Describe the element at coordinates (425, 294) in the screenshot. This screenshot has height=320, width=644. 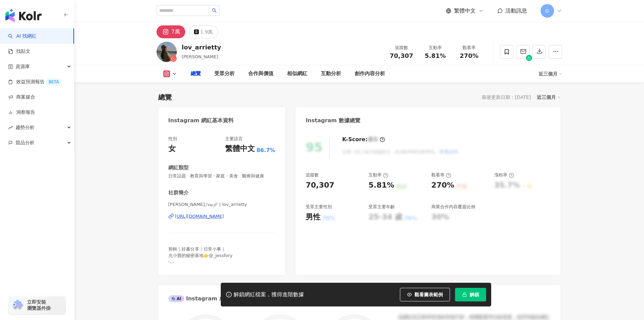
I see `button: 觀看圖表範例` at that location.